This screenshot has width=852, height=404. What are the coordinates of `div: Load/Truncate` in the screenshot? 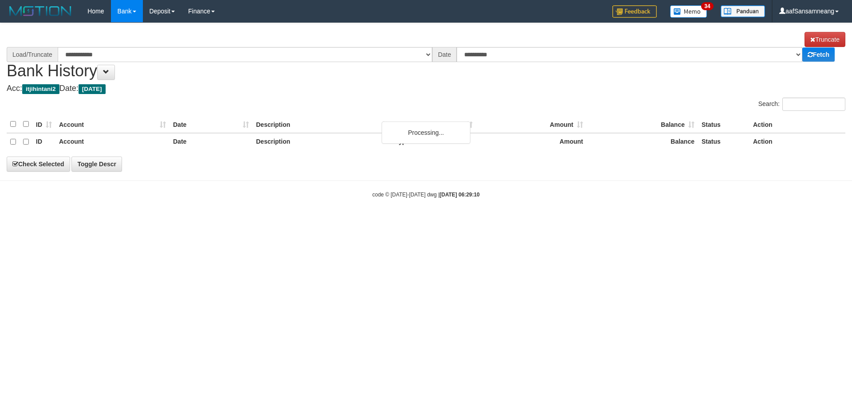 It's located at (32, 55).